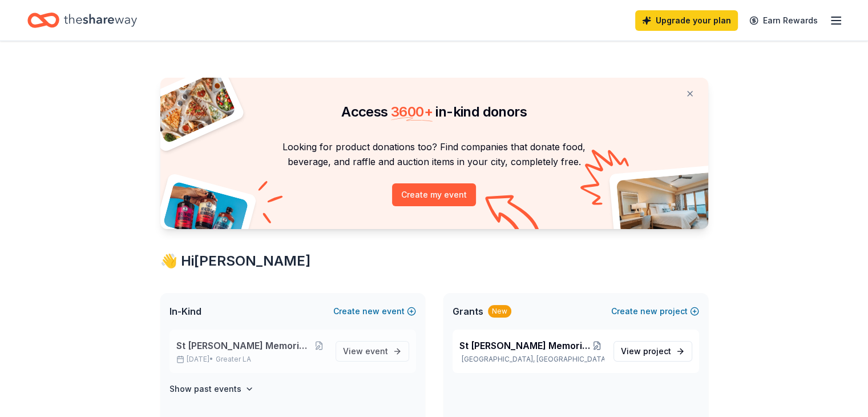 The image size is (868, 417). What do you see at coordinates (513, 216) in the screenshot?
I see `img: Curvy arrow` at bounding box center [513, 216].